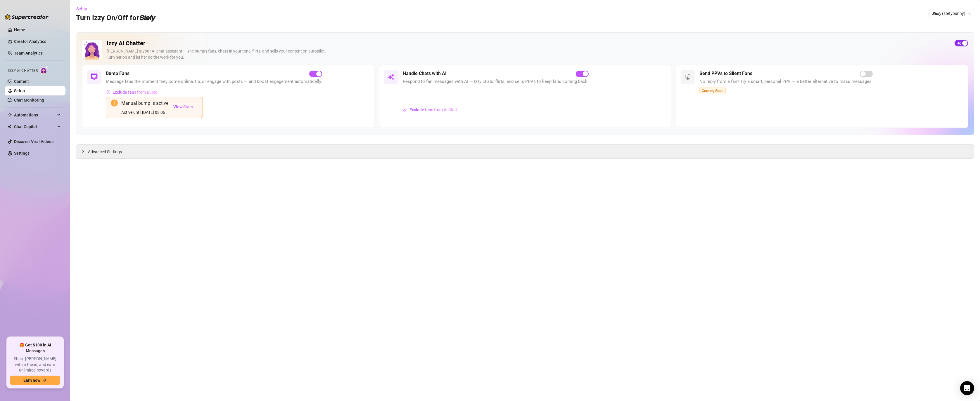  What do you see at coordinates (528, 43) in the screenshot?
I see `h2: Izzy AI Chatter` at bounding box center [528, 43].